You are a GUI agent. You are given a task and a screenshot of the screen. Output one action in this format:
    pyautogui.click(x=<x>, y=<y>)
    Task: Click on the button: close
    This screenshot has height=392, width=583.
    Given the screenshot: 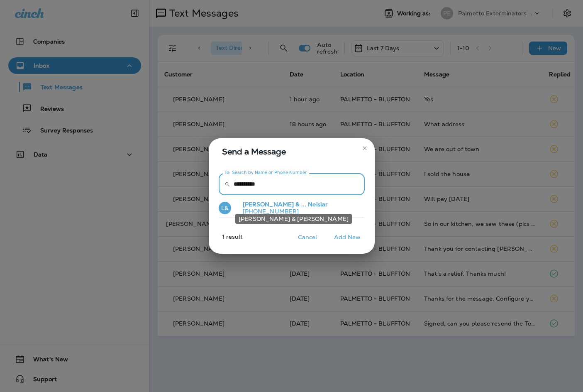 What is the action you would take?
    pyautogui.click(x=365, y=148)
    